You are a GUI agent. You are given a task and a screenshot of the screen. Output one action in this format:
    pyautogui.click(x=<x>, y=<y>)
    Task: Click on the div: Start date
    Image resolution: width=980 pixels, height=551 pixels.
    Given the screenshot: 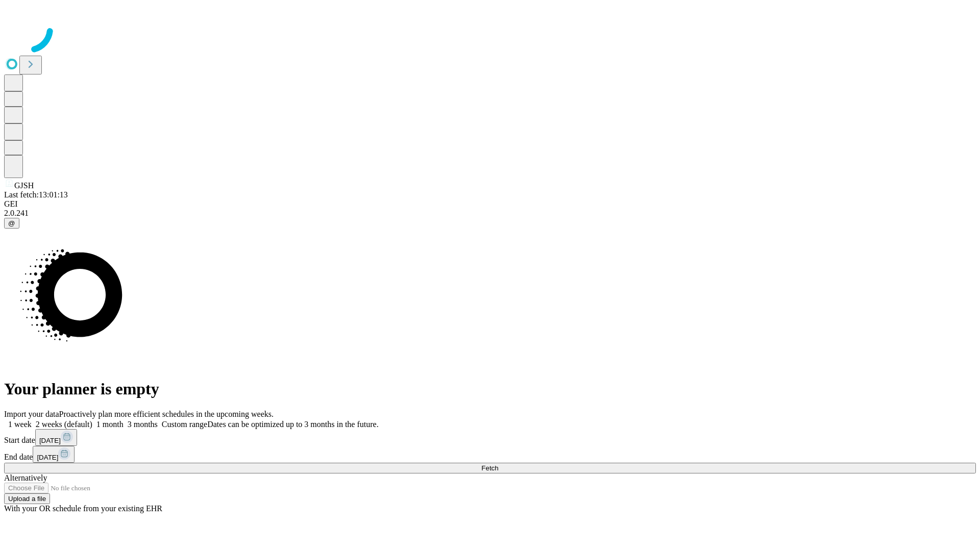 What is the action you would take?
    pyautogui.click(x=490, y=437)
    